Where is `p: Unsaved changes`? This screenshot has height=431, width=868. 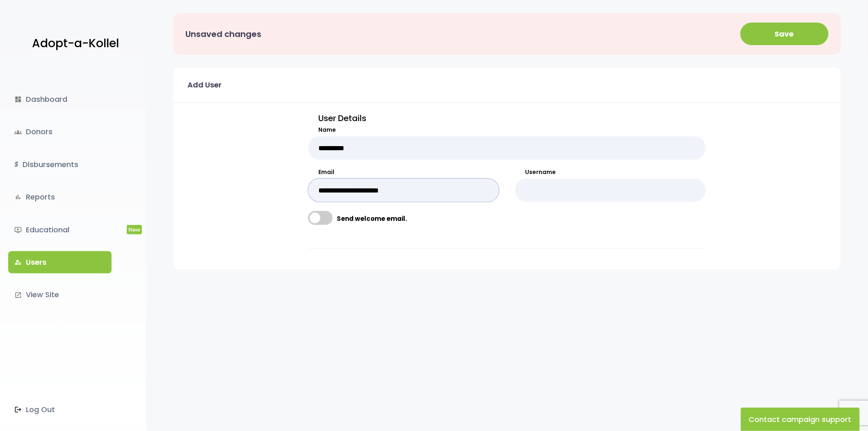
p: Unsaved changes is located at coordinates (223, 34).